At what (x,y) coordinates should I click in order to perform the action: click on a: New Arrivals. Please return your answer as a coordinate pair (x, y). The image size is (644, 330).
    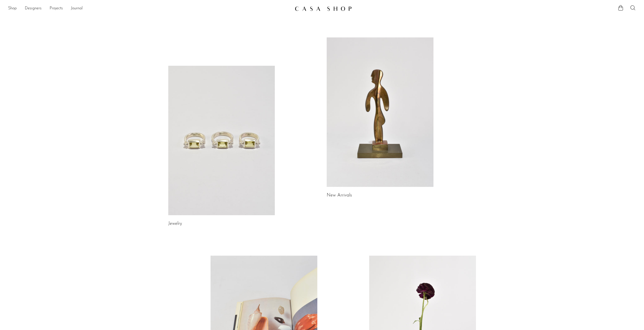
    Looking at the image, I should click on (339, 196).